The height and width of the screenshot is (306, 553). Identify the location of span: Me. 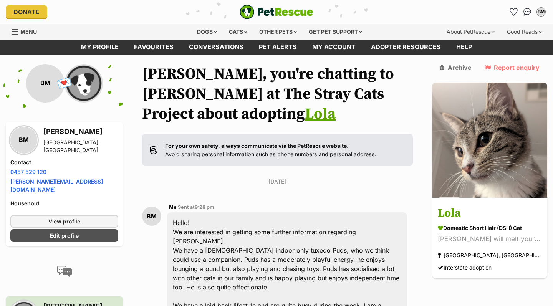
(173, 207).